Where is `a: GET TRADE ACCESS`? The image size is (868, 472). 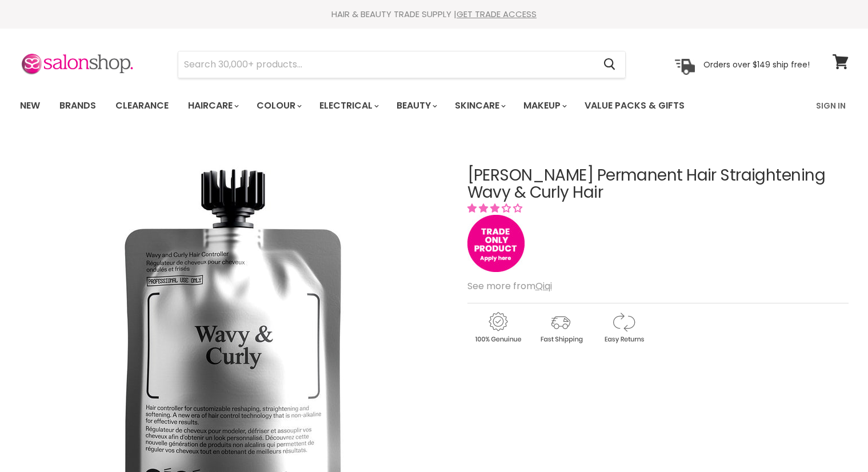
a: GET TRADE ACCESS is located at coordinates (496, 14).